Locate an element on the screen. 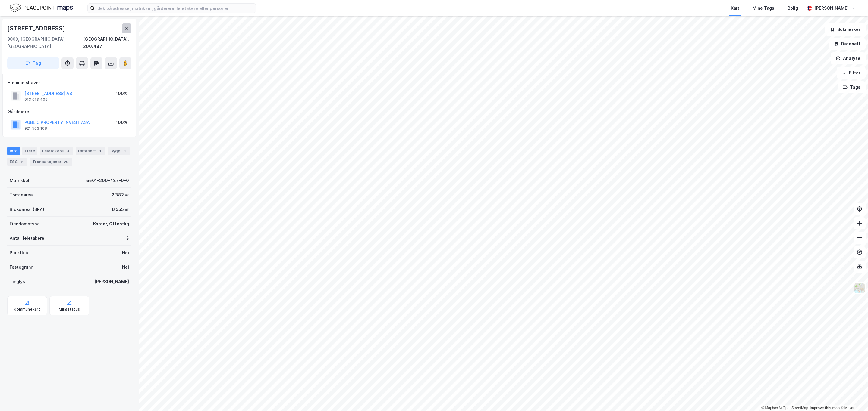 Image resolution: width=868 pixels, height=411 pixels. button: Analyse is located at coordinates (848, 59).